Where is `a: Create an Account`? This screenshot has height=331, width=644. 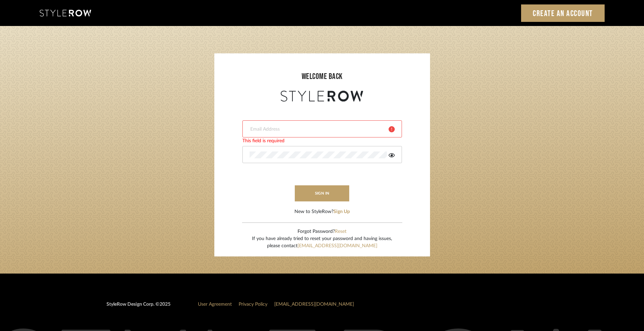
a: Create an Account is located at coordinates (563, 13).